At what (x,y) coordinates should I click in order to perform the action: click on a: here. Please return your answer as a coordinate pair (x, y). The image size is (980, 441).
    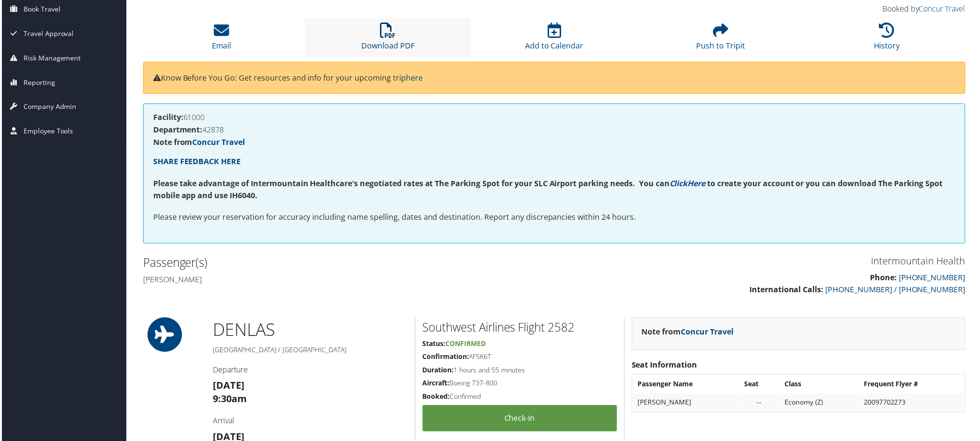
    Looking at the image, I should click on (413, 78).